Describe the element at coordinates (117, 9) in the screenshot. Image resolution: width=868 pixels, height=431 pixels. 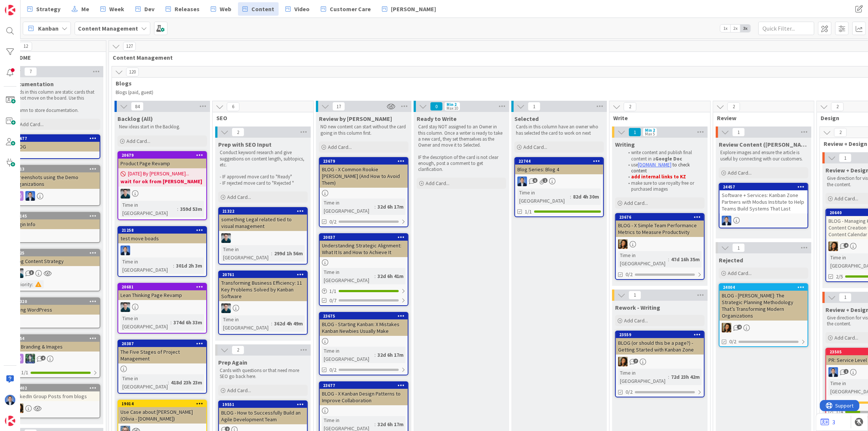
I see `span: Week` at that location.